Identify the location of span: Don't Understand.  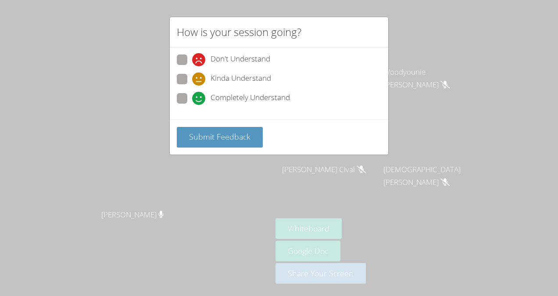
(240, 60).